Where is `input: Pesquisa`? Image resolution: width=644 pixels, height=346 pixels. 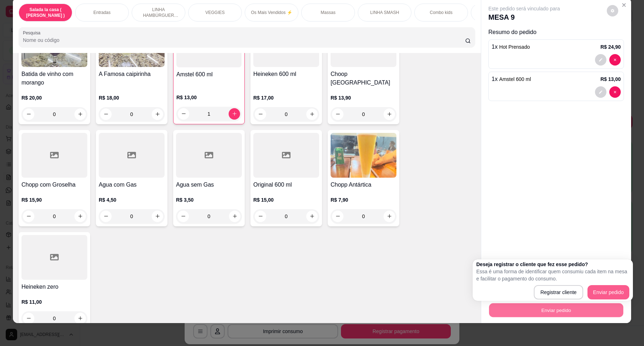 input: Pesquisa is located at coordinates (244, 40).